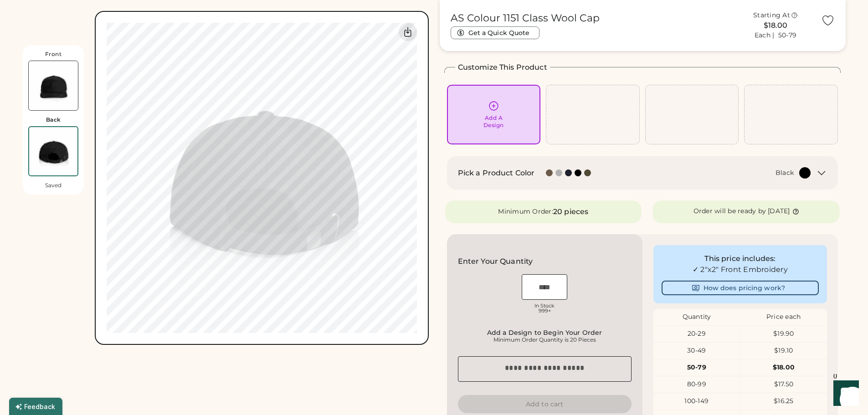 The width and height of the screenshot is (868, 415). I want to click on h2: Customize This Product, so click(503, 68).